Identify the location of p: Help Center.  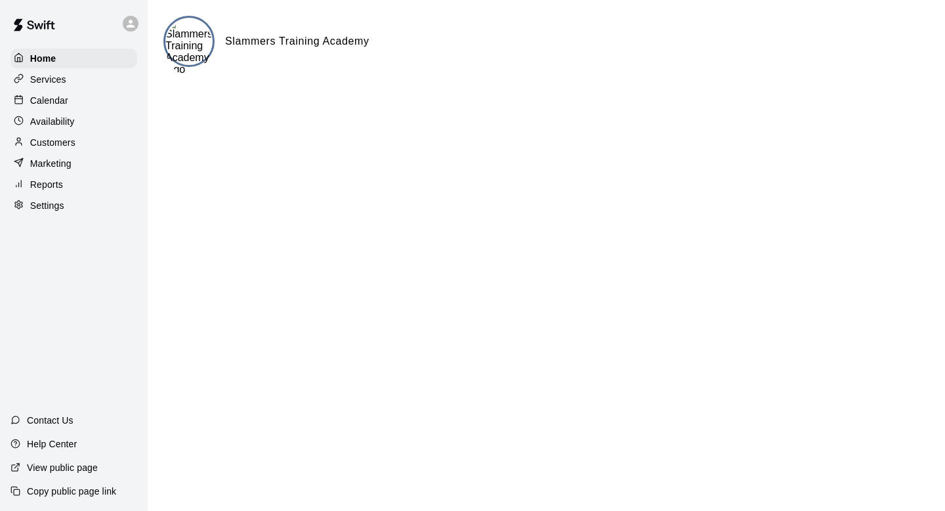
(52, 444).